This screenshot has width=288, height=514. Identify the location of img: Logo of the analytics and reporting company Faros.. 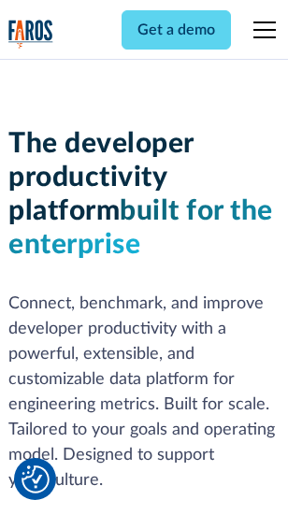
(31, 34).